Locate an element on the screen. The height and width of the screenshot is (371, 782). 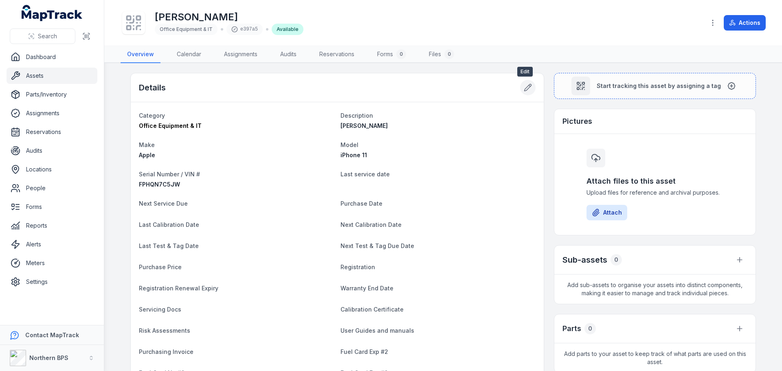
a: Overview is located at coordinates (141, 55).